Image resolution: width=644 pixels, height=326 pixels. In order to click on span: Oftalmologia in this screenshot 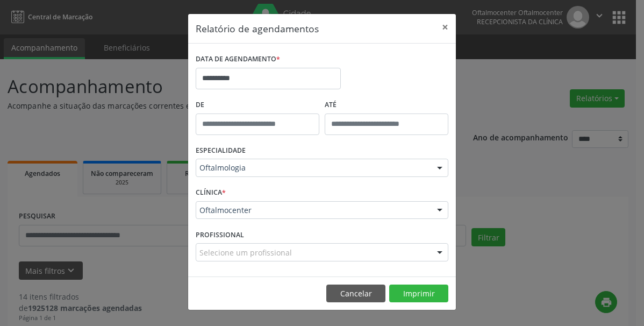, I will do `click(313, 167)`.